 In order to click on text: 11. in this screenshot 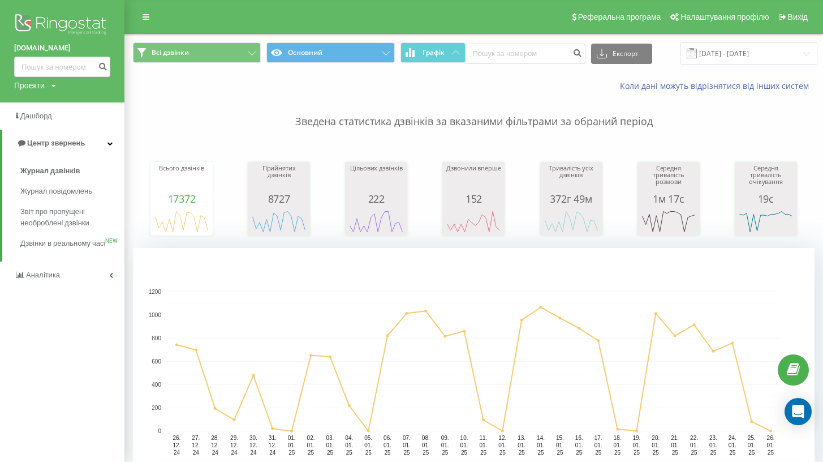, I will do `click(483, 437)`.